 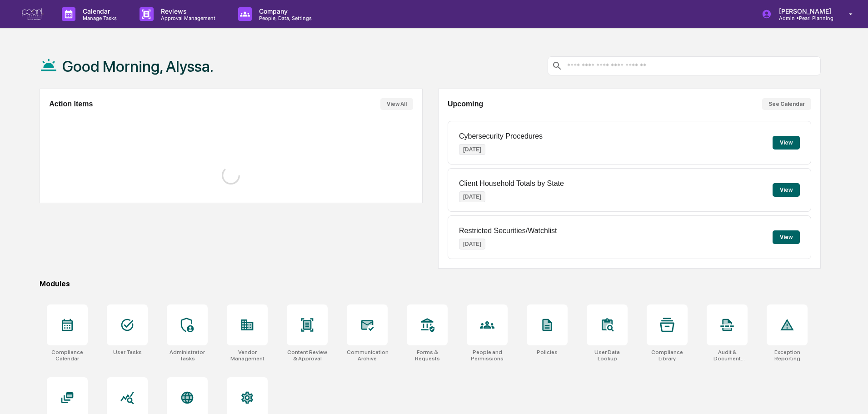 What do you see at coordinates (307, 355) in the screenshot?
I see `div: Content Review & Approval` at bounding box center [307, 355].